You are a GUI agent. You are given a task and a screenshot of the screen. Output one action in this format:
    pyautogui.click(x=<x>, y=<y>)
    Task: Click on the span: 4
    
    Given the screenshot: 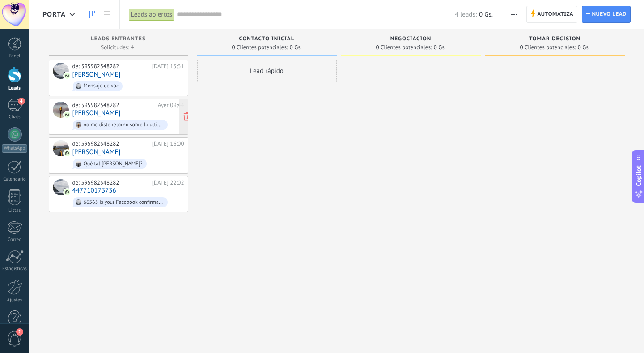 What is the action you would take?
    pyautogui.click(x=21, y=101)
    